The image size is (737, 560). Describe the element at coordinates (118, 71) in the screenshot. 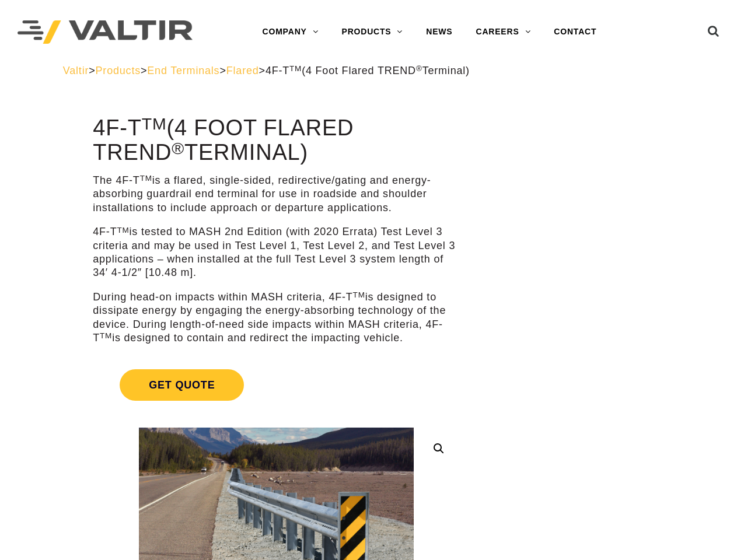

I see `a: Products` at that location.